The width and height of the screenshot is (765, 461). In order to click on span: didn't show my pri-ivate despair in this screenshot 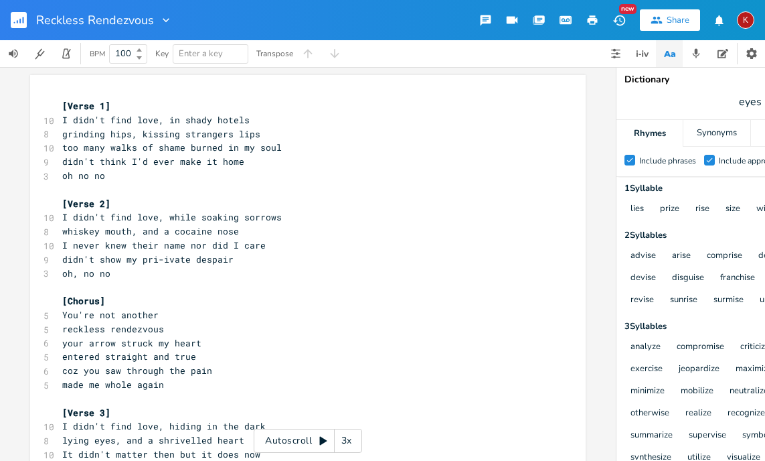, I will do `click(148, 259)`.